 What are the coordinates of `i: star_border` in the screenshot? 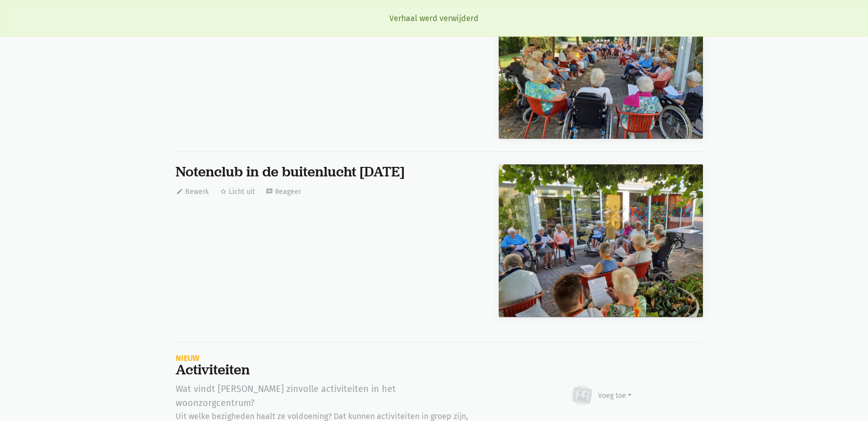 It's located at (223, 192).